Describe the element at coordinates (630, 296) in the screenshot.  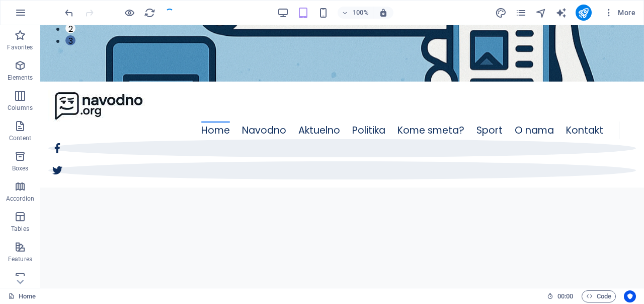
I see `button: Usercentrics` at that location.